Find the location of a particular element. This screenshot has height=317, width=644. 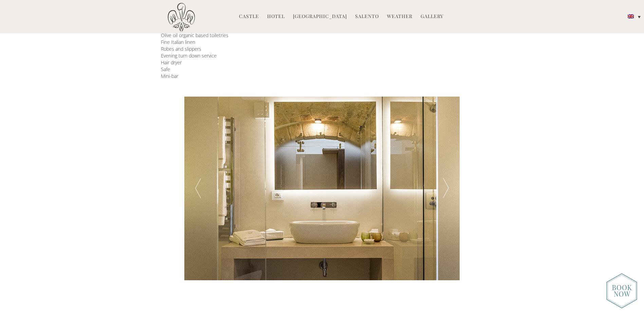

img: new-booknow.png is located at coordinates (622, 291).